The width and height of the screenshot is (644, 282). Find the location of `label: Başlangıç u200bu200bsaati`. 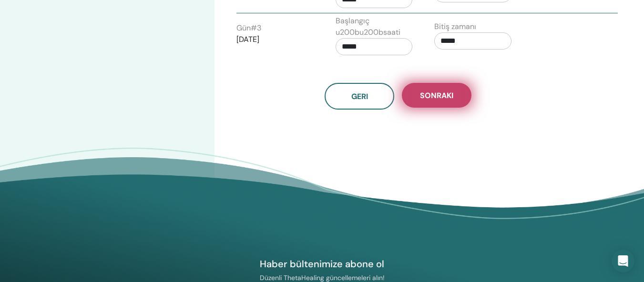

label: Başlangıç u200bu200bsaati is located at coordinates (374, 26).